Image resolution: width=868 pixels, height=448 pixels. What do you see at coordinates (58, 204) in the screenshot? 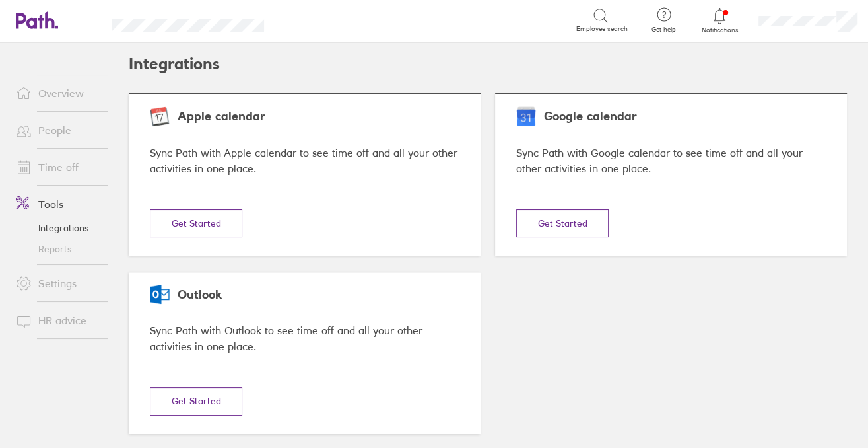
I see `a: Tools` at bounding box center [58, 204].